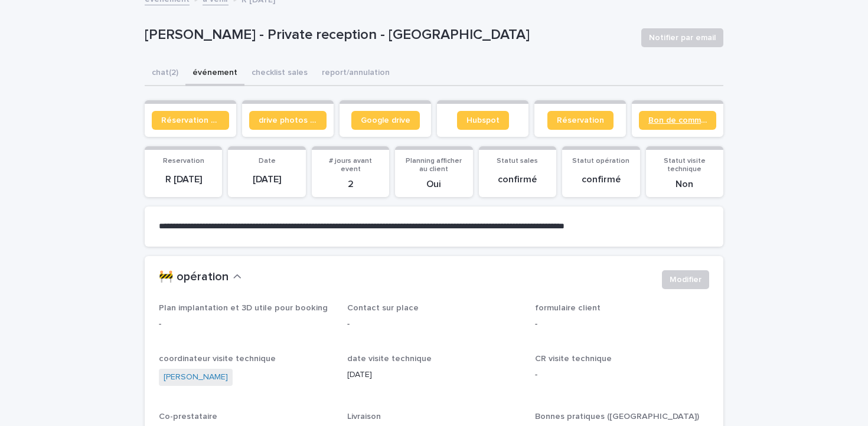 The image size is (868, 426). What do you see at coordinates (383, 308) in the screenshot?
I see `span: Contact sur place` at bounding box center [383, 308].